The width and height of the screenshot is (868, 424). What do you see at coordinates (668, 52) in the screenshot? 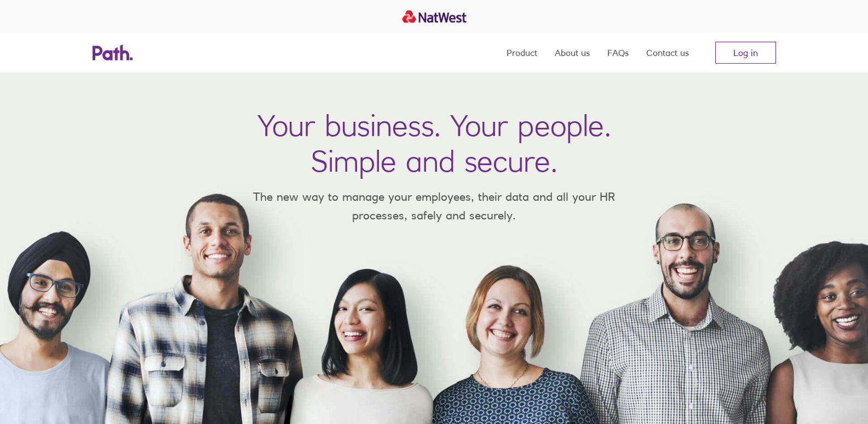
I see `a: Contact us` at bounding box center [668, 52].